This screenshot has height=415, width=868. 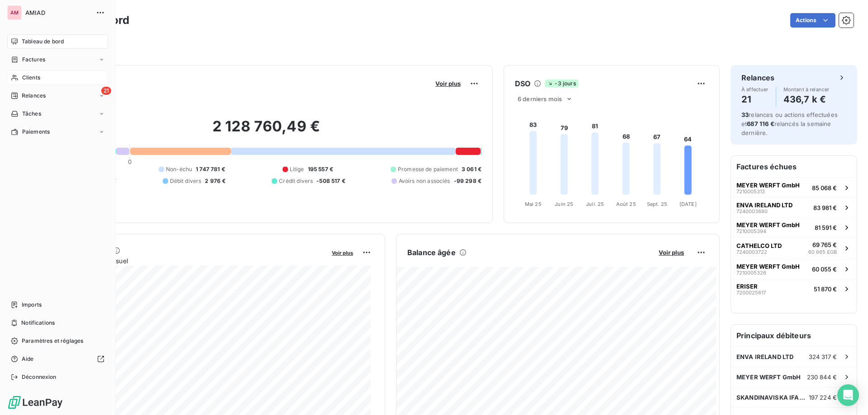 What do you see at coordinates (825, 289) in the screenshot?
I see `span: 51 870 €` at bounding box center [825, 289].